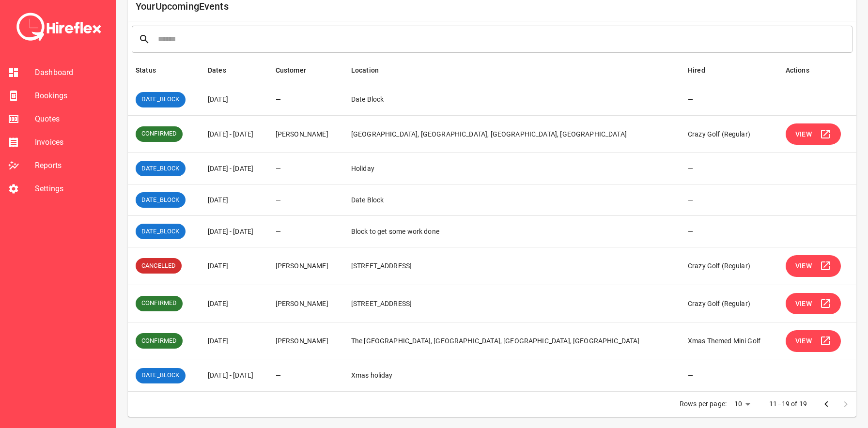 This screenshot has height=428, width=868. Describe the element at coordinates (71, 142) in the screenshot. I see `span: Invoices` at that location.